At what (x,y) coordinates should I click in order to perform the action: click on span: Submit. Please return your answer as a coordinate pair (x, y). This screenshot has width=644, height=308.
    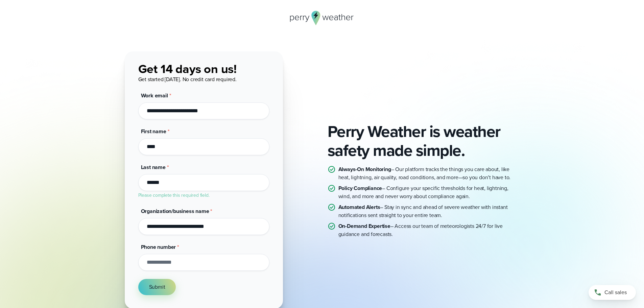
    Looking at the image, I should click on (157, 287).